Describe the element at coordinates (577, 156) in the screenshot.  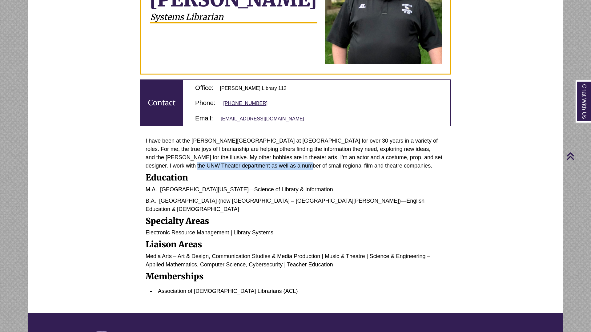
I see `a: Back to Top` at that location.